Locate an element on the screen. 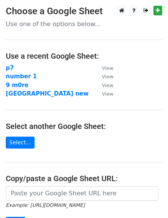 The image size is (168, 218). p: Use one of the options below... is located at coordinates (84, 24).